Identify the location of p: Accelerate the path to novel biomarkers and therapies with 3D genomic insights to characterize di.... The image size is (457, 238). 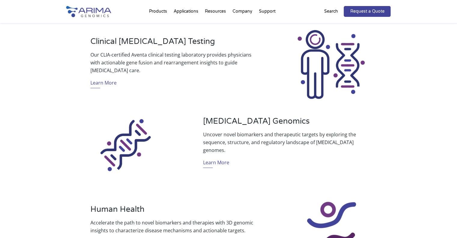
(172, 226).